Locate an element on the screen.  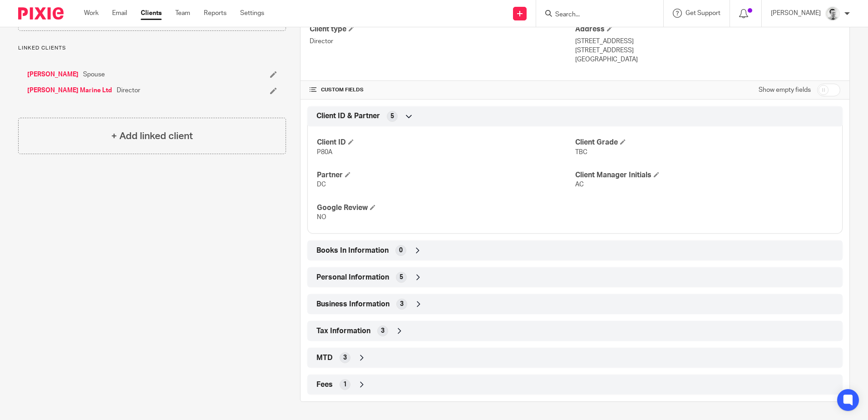
h4: CUSTOM FIELDS is located at coordinates (442, 90).